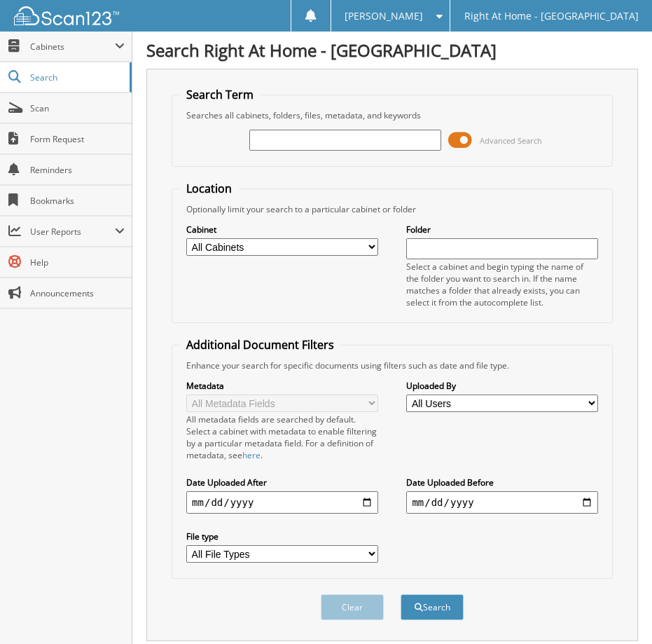 The height and width of the screenshot is (644, 652). I want to click on a: here, so click(252, 455).